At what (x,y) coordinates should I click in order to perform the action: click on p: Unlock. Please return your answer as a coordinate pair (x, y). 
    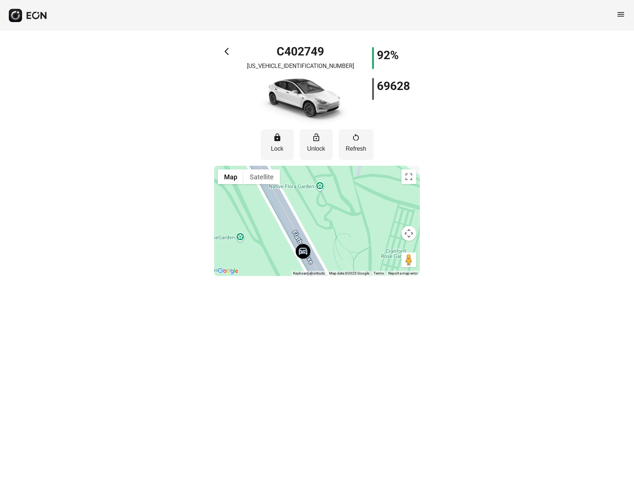
    Looking at the image, I should click on (316, 149).